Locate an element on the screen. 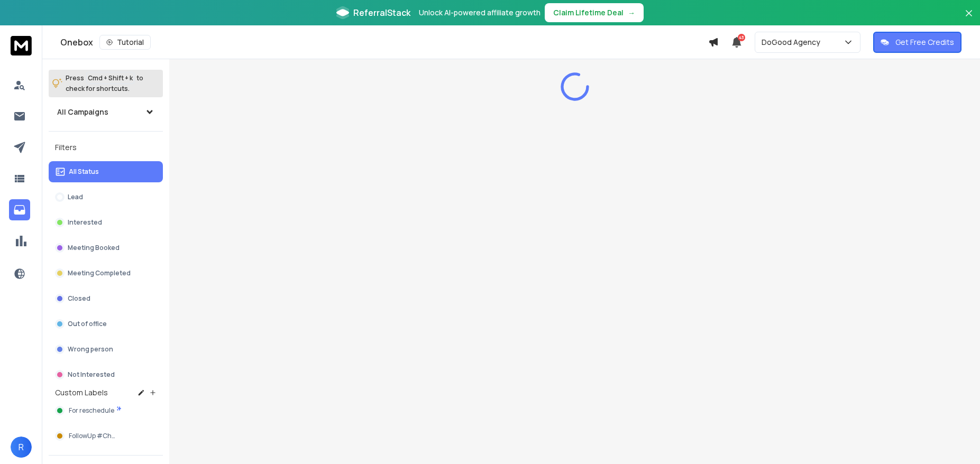 Image resolution: width=980 pixels, height=464 pixels. span: R is located at coordinates (21, 447).